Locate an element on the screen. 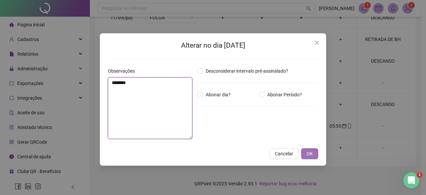 Image resolution: width=426 pixels, height=195 pixels. span: 1 is located at coordinates (420, 175).